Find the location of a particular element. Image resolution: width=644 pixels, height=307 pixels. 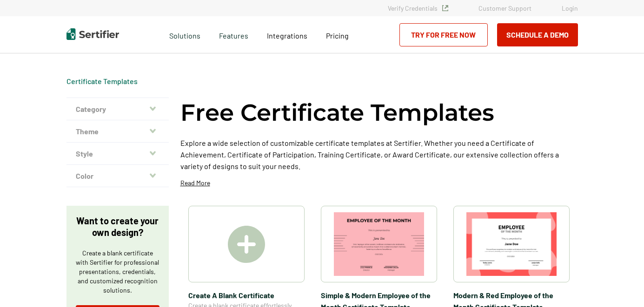

img: Modern & Red Employee of the Month Certificate Template is located at coordinates (512, 244).